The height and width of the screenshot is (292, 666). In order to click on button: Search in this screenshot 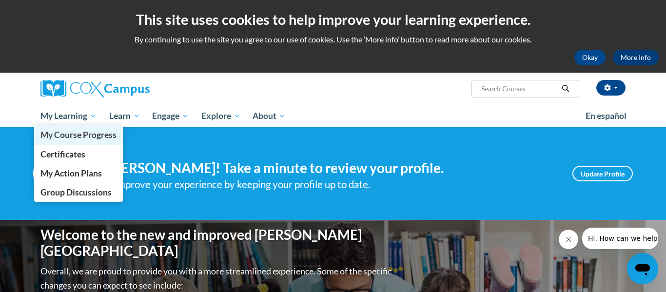, I will do `click(565, 89)`.